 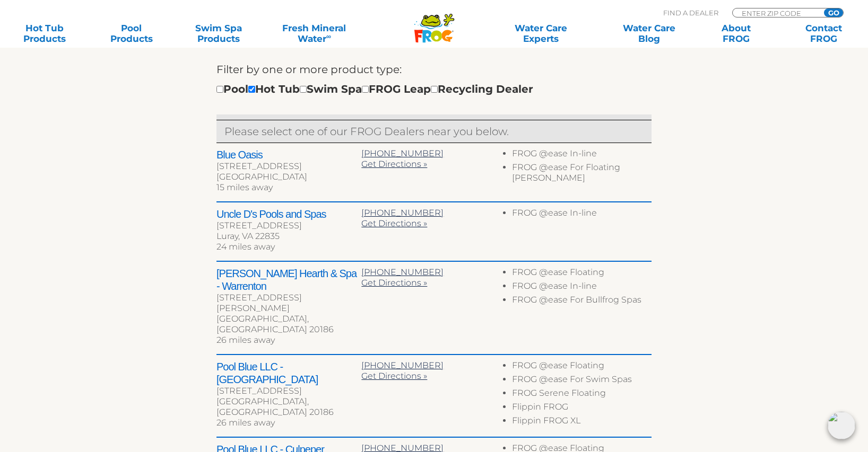 What do you see at coordinates (581, 422) in the screenshot?
I see `li: Flippin FROG XL` at bounding box center [581, 422].